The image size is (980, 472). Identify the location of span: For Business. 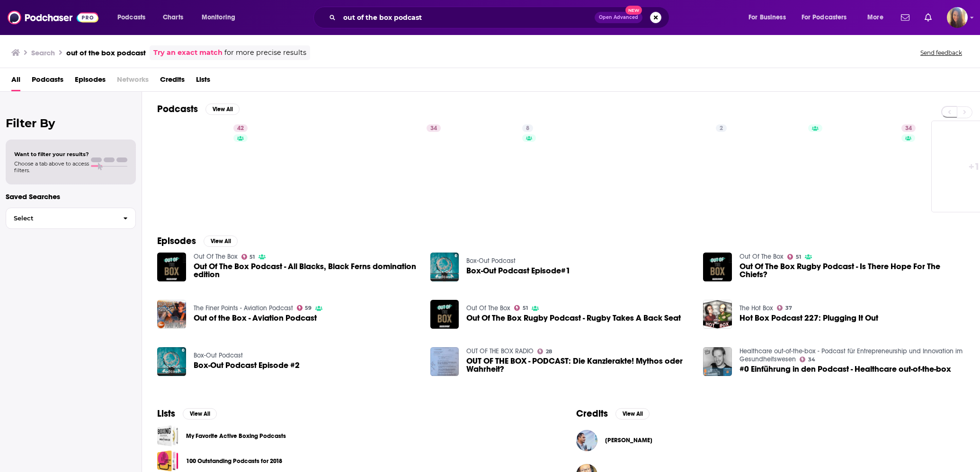
(767, 17).